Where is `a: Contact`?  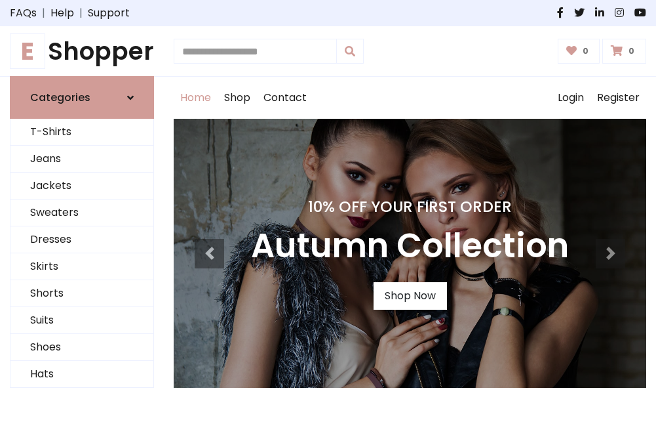 a: Contact is located at coordinates (285, 98).